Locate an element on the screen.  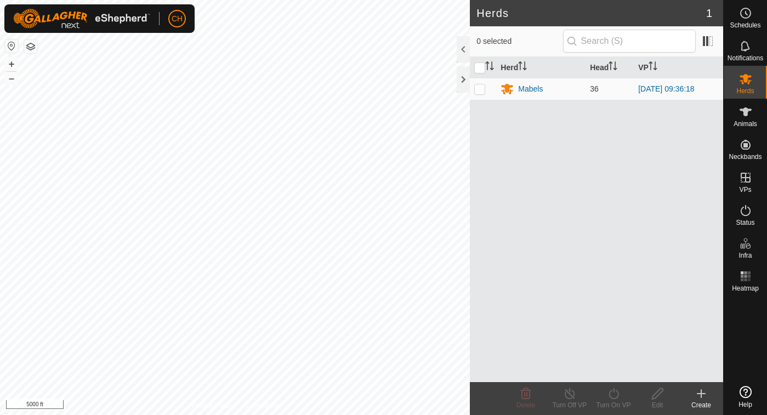
span: Heatmap is located at coordinates (745, 288).